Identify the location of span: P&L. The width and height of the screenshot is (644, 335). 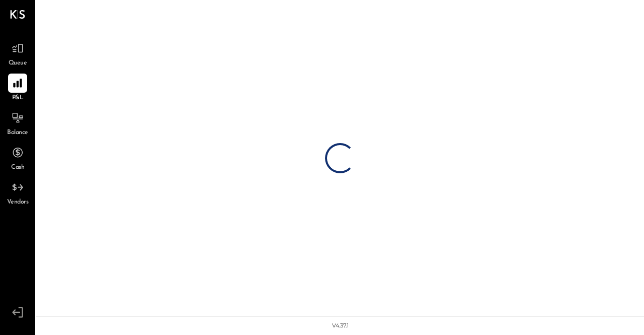
(18, 98).